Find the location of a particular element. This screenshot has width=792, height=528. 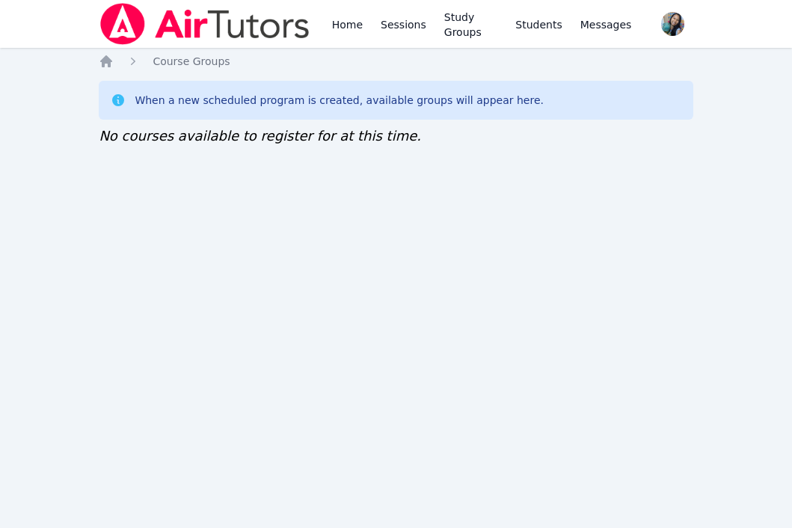

div: When a new scheduled program is created, available groups will appear here. is located at coordinates (339, 100).